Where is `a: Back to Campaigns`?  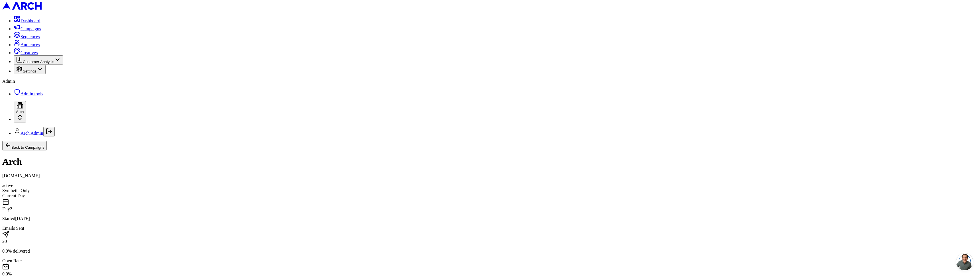
a: Back to Campaigns is located at coordinates (24, 147).